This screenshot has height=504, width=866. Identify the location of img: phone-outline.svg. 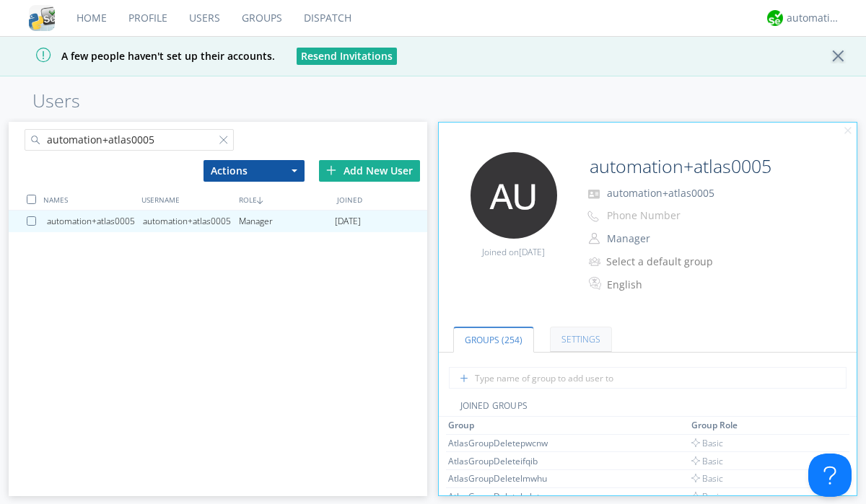
(593, 217).